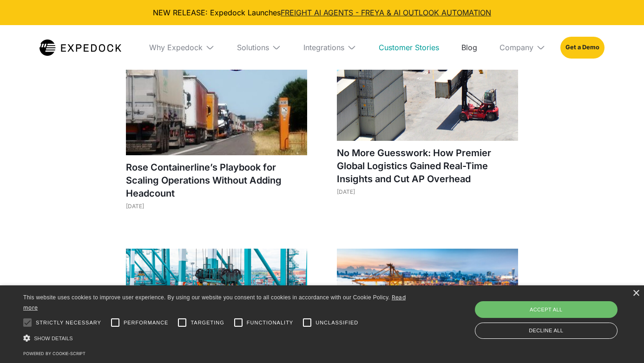 Image resolution: width=644 pixels, height=363 pixels. What do you see at coordinates (207, 322) in the screenshot?
I see `span: Targeting` at bounding box center [207, 322].